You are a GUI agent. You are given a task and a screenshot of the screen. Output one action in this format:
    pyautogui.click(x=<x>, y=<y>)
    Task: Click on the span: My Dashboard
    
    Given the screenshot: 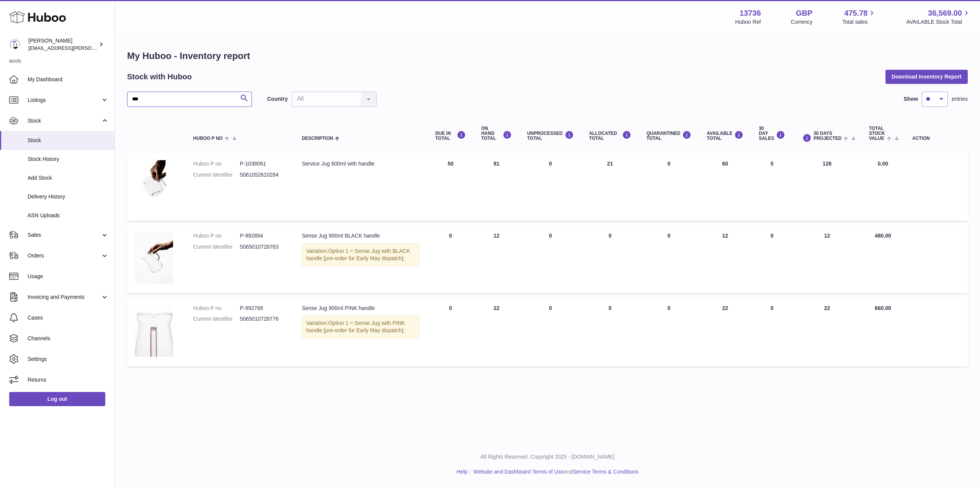 What is the action you would take?
    pyautogui.click(x=68, y=79)
    